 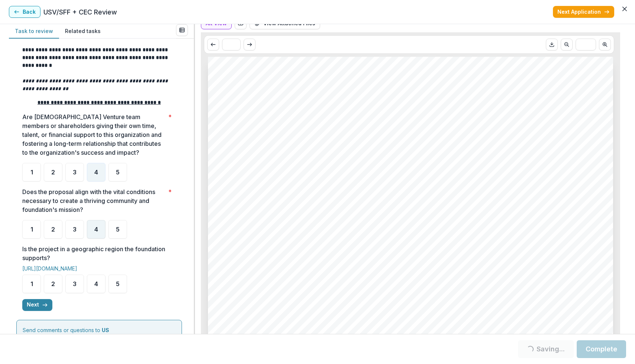 What do you see at coordinates (99, 342) in the screenshot?
I see `div: Send comments or questions to in the box below. will be notified via email of your comment.` at bounding box center [99, 342].